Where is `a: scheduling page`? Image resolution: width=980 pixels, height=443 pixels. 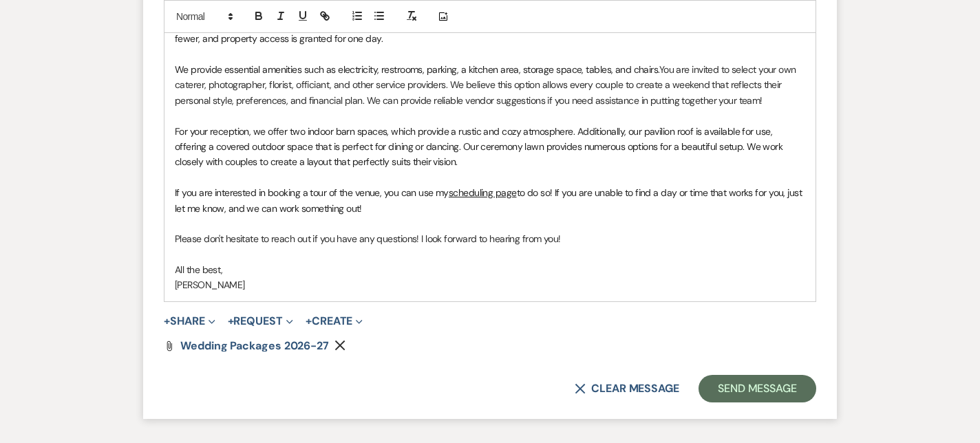
a: scheduling page is located at coordinates (482, 193).